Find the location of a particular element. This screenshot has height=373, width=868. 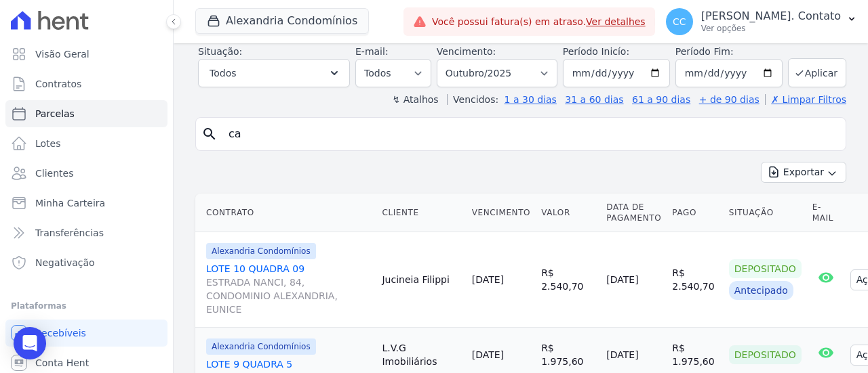

a: 61 a 90 dias is located at coordinates (661, 99).